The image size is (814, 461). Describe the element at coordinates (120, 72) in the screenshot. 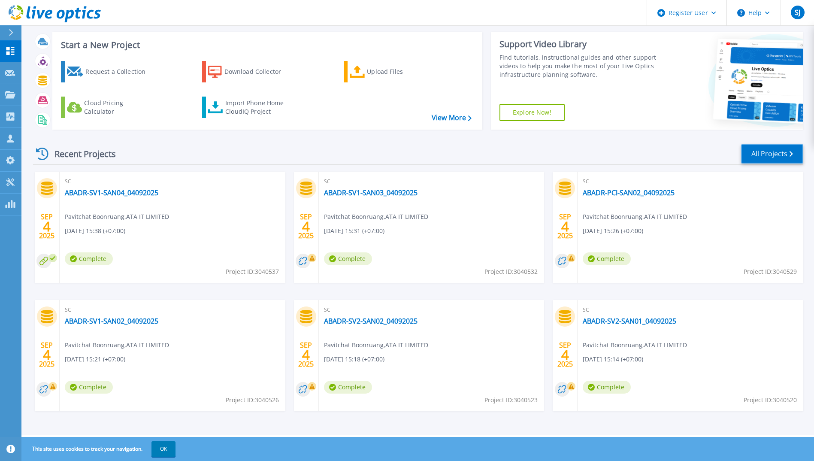

I see `div: Request a Collection` at that location.